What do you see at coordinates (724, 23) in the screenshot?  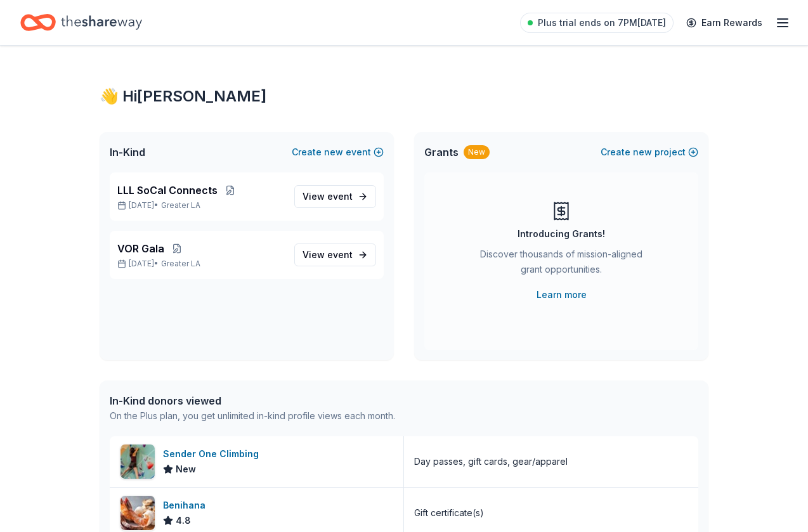 I see `a: Earn Rewards` at bounding box center [724, 23].